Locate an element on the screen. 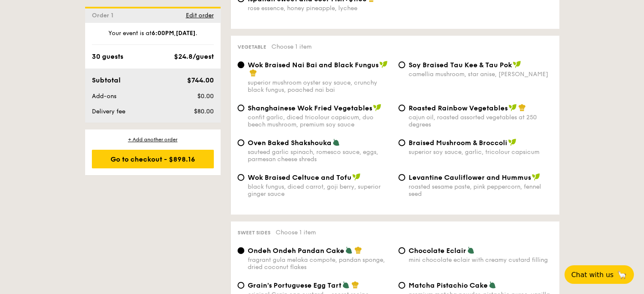 This screenshot has width=644, height=294. span: Add-ons is located at coordinates (104, 96).